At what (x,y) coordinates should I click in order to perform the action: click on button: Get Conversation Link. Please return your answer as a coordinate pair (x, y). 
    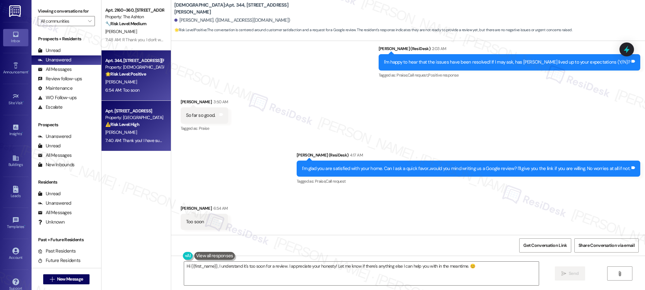
    Looking at the image, I should click on (545, 245).